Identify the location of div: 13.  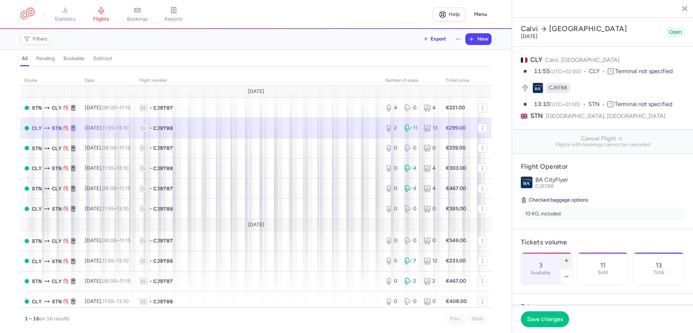
(430, 128).